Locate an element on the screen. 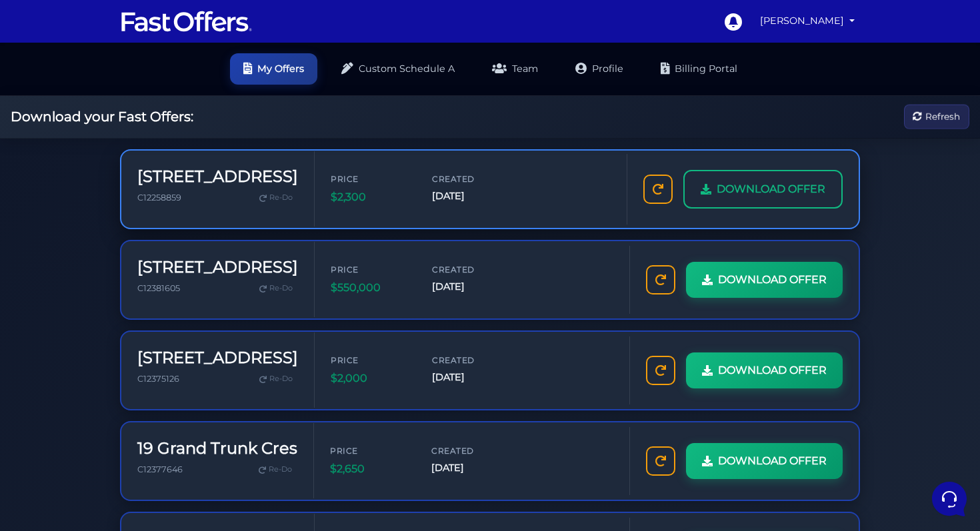 This screenshot has height=531, width=980. span: C12375126 is located at coordinates (158, 378).